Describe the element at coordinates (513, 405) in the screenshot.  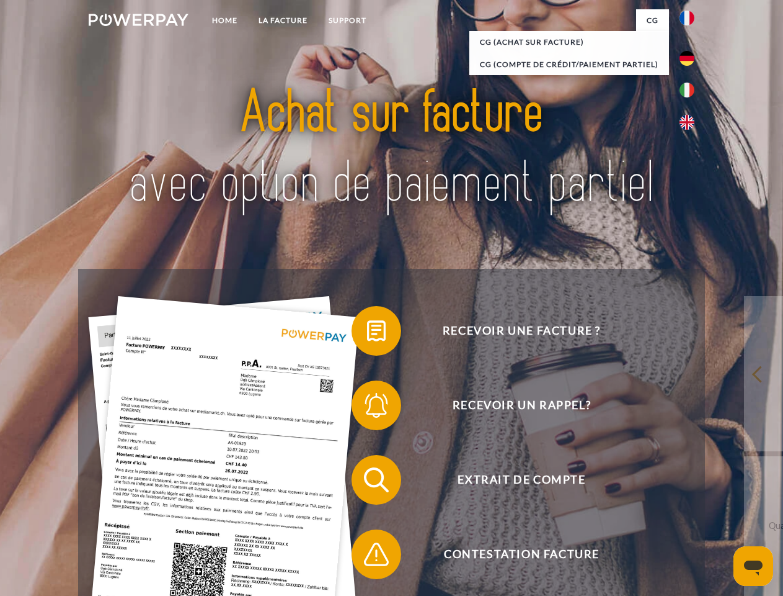
I see `a: Recevoir un rappel?` at that location.